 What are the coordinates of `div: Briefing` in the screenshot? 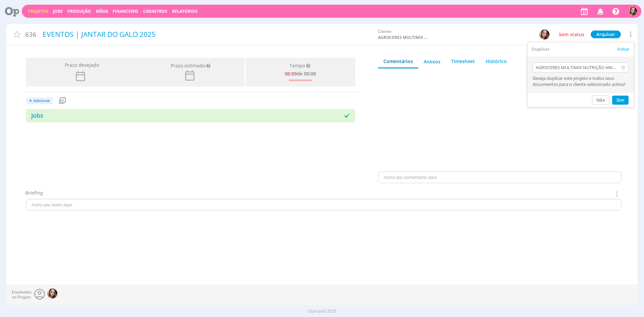 It's located at (34, 194).